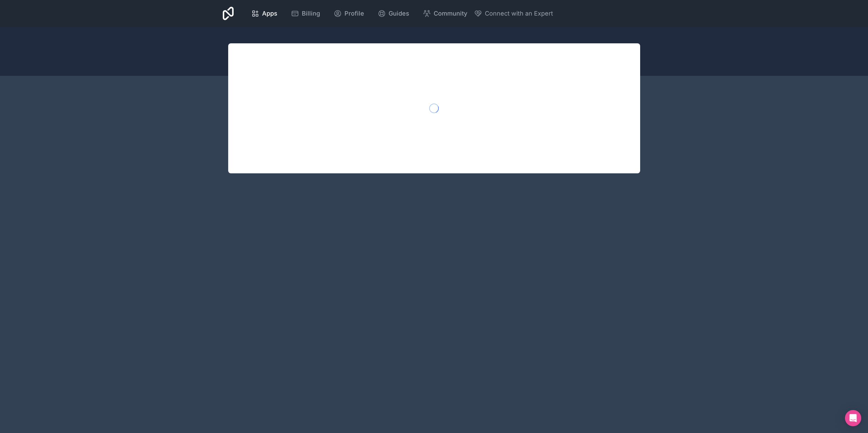 The height and width of the screenshot is (433, 868). What do you see at coordinates (311, 14) in the screenshot?
I see `span: Billing` at bounding box center [311, 14].